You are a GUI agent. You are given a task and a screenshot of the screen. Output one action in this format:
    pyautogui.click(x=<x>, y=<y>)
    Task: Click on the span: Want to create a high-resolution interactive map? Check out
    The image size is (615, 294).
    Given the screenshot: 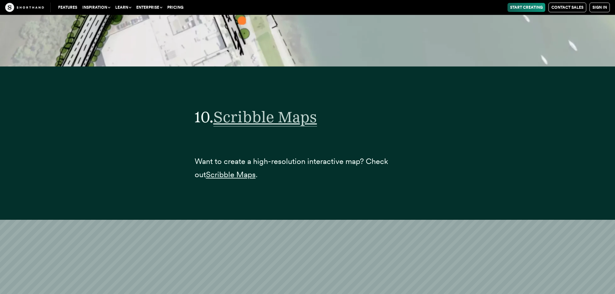 What is the action you would take?
    pyautogui.click(x=291, y=168)
    